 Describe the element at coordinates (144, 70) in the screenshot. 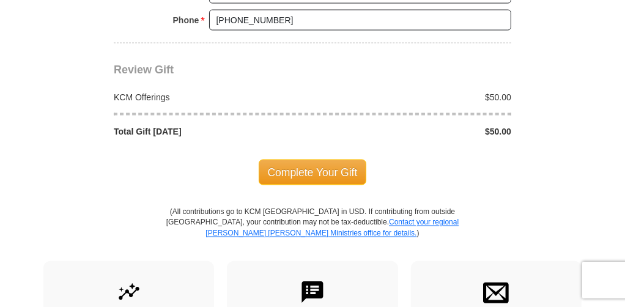

I see `span: Review Gift` at that location.